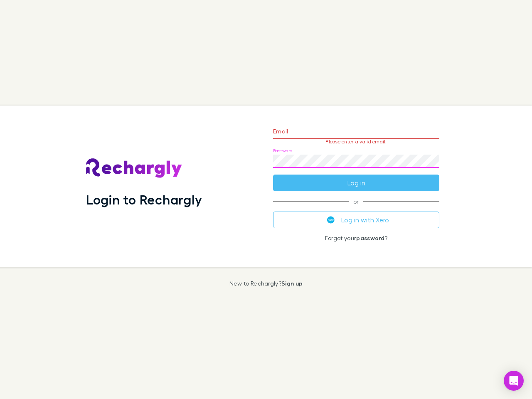 Image resolution: width=532 pixels, height=399 pixels. I want to click on div: Open Intercom Messenger, so click(514, 381).